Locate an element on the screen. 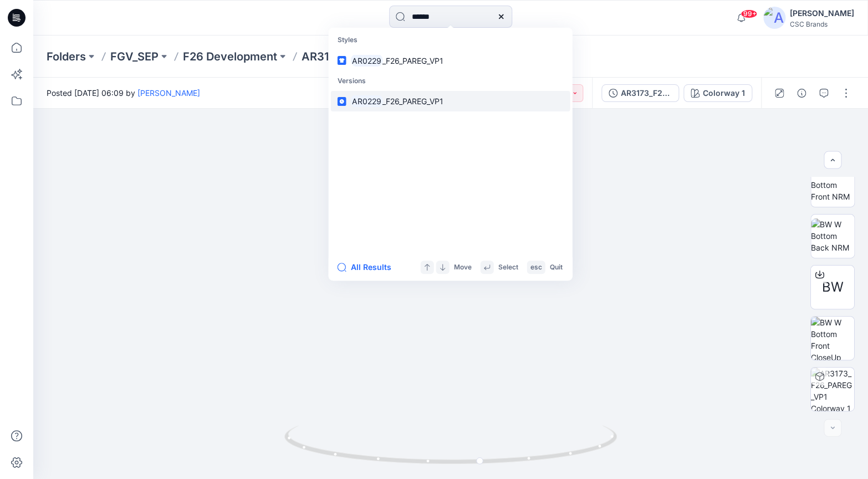 The width and height of the screenshot is (868, 479). button: Colorway 1 is located at coordinates (718, 93).